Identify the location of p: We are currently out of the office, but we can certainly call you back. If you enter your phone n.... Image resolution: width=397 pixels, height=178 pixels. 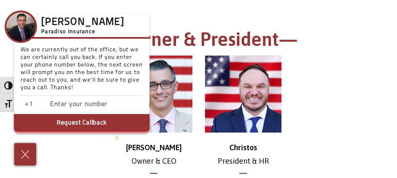
(82, 71).